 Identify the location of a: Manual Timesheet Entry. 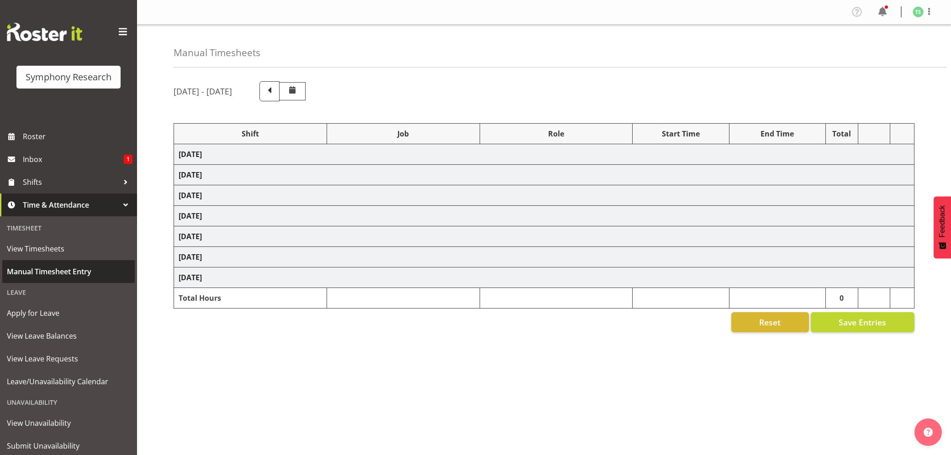
(69, 272).